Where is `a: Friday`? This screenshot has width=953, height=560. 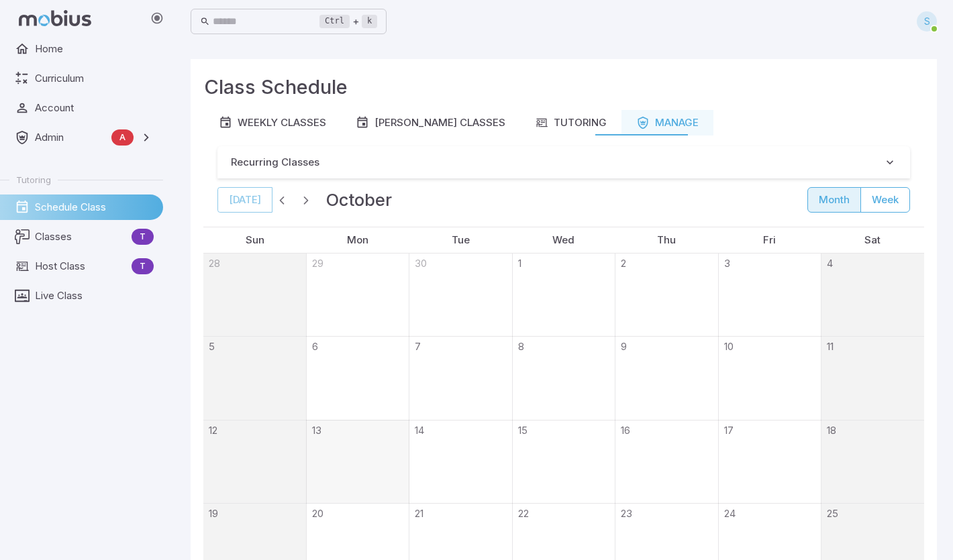 a: Friday is located at coordinates (769, 240).